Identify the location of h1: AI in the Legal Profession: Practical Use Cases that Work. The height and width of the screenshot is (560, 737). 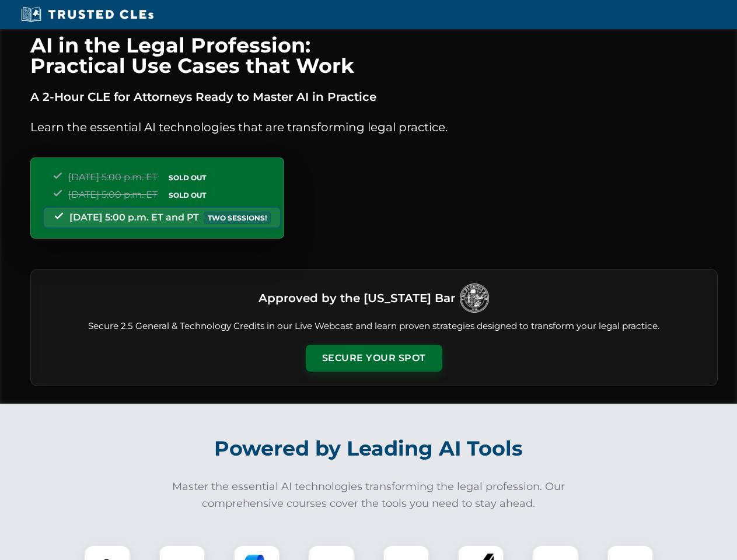
(374, 56).